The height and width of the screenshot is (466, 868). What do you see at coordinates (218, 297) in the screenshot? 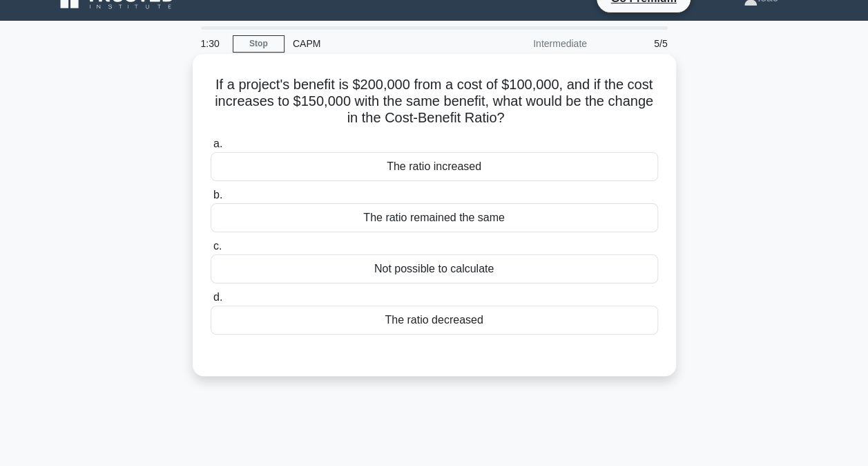
I see `span: d.` at bounding box center [218, 297].